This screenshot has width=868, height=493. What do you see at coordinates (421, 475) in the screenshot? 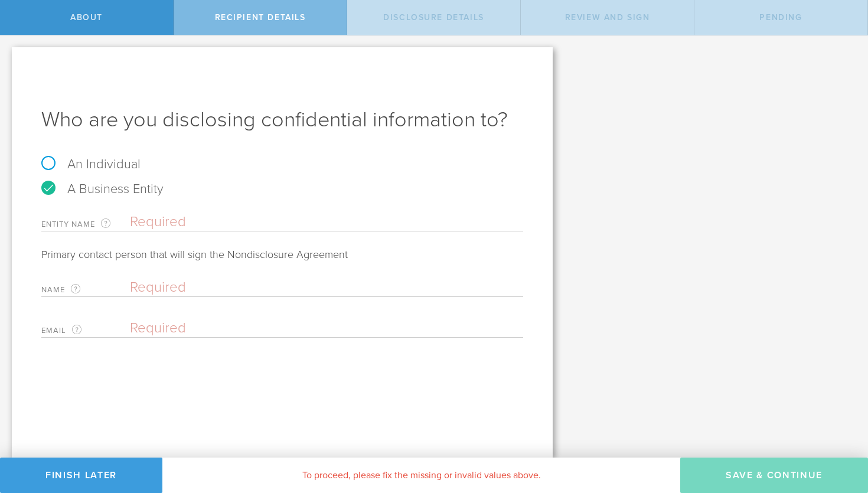
I see `div: To proceed, please fix the missing or invalid values above.` at bounding box center [421, 475].